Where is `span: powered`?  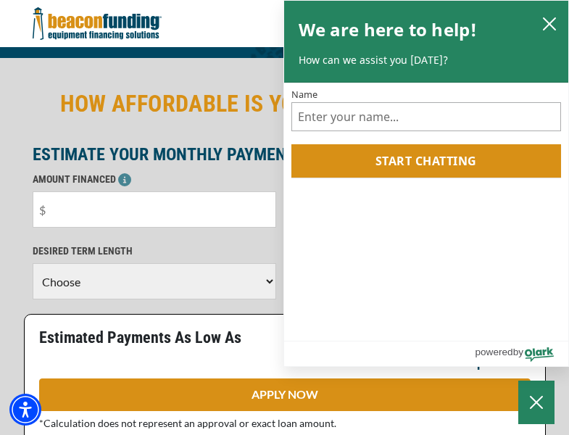 span: powered is located at coordinates (494, 352).